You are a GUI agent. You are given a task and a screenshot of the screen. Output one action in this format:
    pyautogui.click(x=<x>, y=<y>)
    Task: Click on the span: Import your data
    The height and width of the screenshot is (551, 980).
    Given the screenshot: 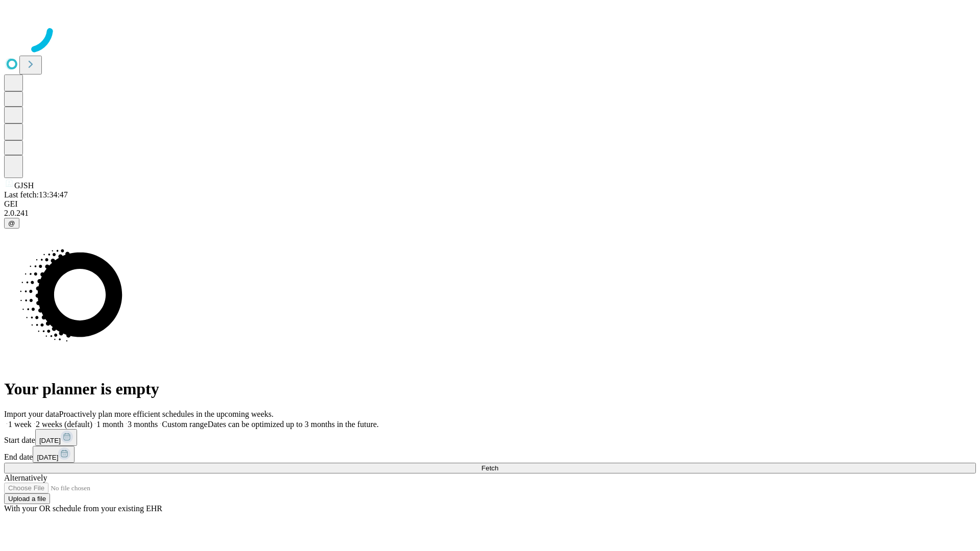 What is the action you would take?
    pyautogui.click(x=31, y=414)
    